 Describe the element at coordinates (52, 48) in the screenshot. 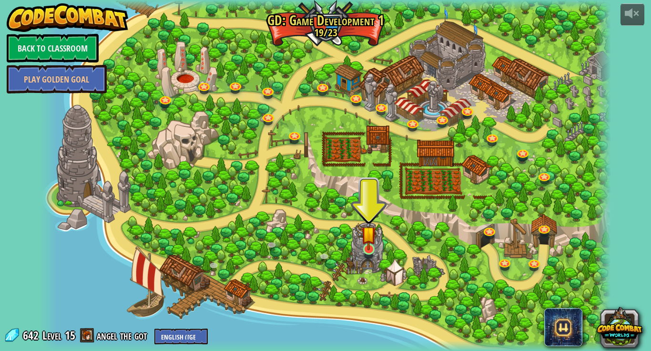

I see `a: Back to Classroom` at that location.